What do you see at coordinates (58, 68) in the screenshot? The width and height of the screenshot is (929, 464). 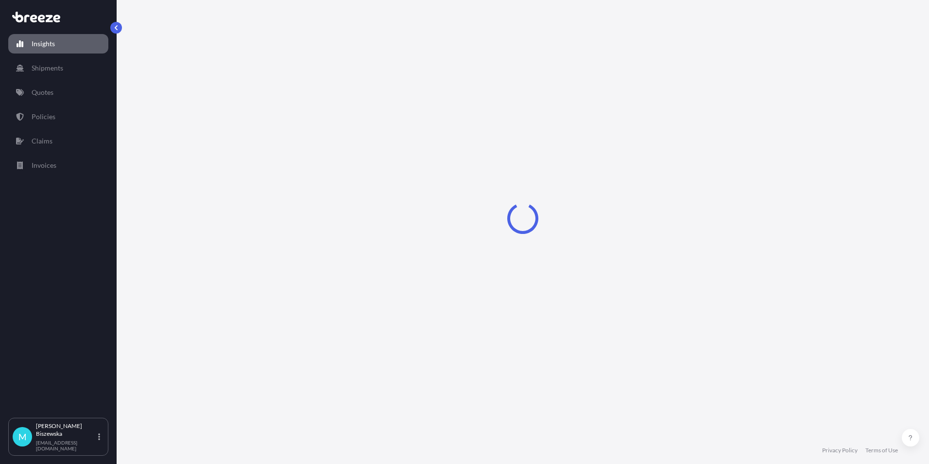 I see `a: Shipments` at bounding box center [58, 68].